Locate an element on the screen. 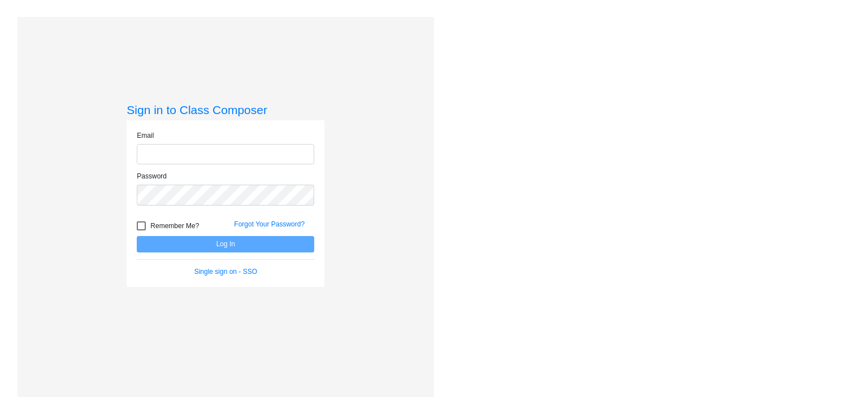 The height and width of the screenshot is (397, 868). a: Single sign on - SSO is located at coordinates (226, 272).